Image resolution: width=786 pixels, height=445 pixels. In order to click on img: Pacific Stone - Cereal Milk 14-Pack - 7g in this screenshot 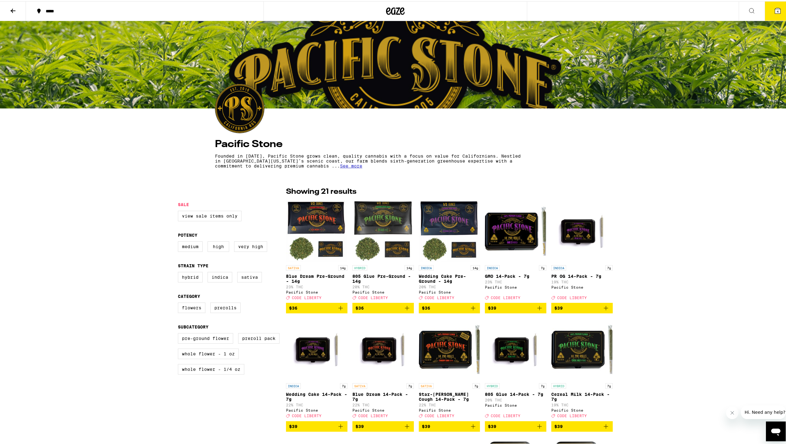, I will do `click(582, 348)`.